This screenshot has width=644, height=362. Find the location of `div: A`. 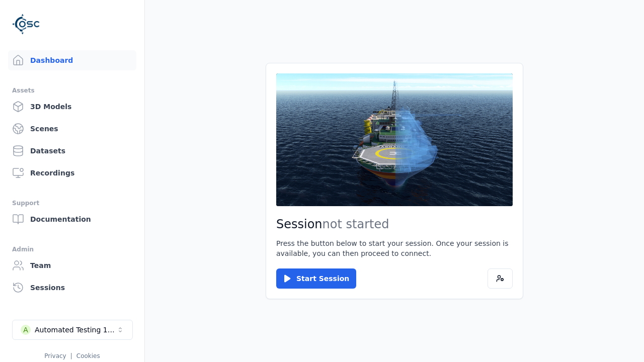

div: A is located at coordinates (26, 330).